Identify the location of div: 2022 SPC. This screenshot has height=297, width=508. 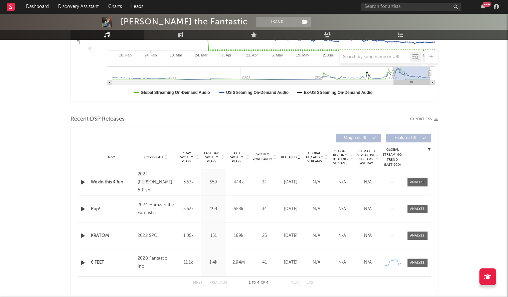
(156, 236).